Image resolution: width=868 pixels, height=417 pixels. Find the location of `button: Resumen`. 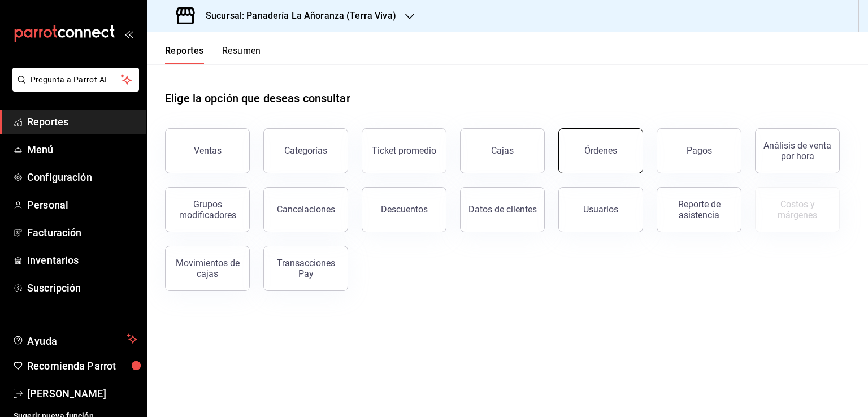

button: Resumen is located at coordinates (241, 55).